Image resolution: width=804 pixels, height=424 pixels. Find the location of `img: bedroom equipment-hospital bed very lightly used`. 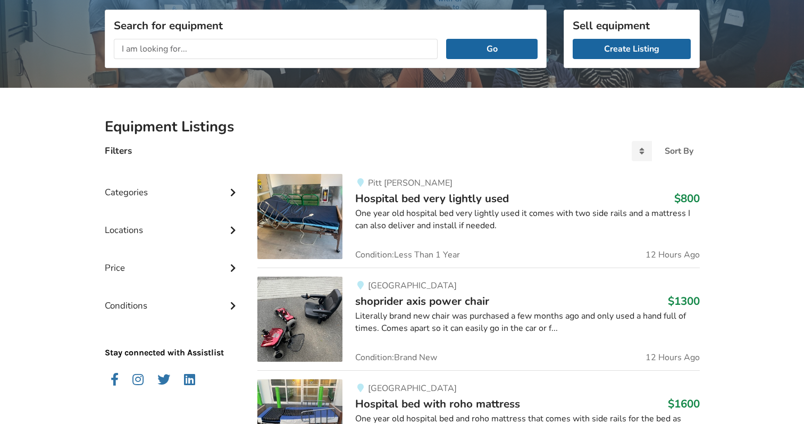

img: bedroom equipment-hospital bed very lightly used is located at coordinates (300, 216).